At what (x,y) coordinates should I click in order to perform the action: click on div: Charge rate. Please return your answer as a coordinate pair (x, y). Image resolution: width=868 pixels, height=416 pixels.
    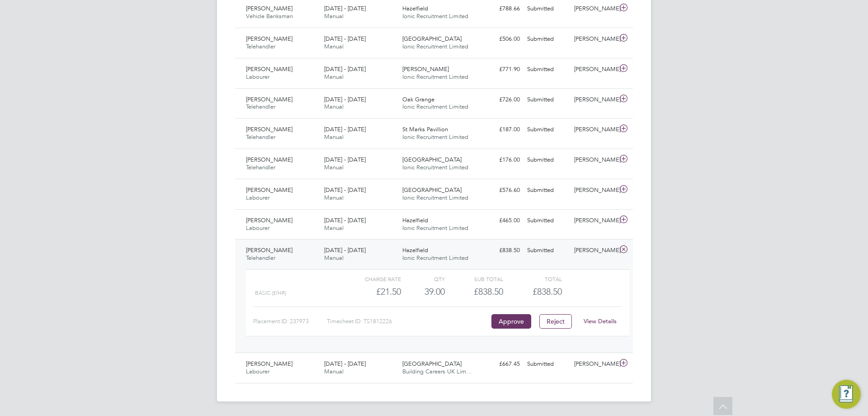
    Looking at the image, I should click on (372, 279).